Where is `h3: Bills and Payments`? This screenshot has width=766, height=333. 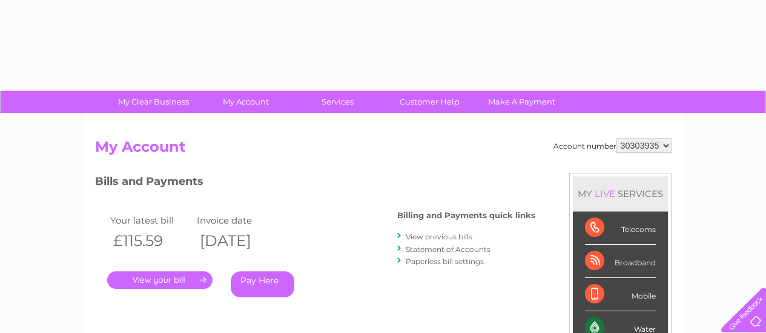
h3: Bills and Payments is located at coordinates (315, 183).